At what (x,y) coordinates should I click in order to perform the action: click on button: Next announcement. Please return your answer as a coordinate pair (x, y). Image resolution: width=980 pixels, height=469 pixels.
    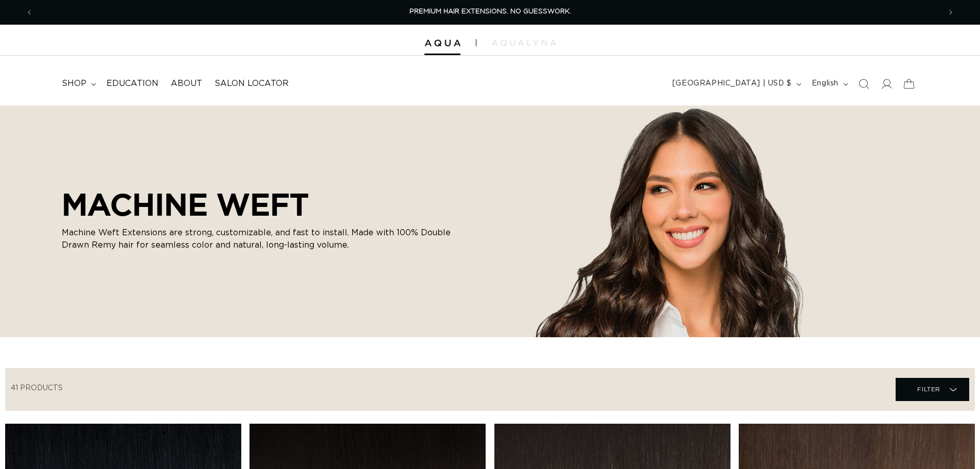
    Looking at the image, I should click on (950, 12).